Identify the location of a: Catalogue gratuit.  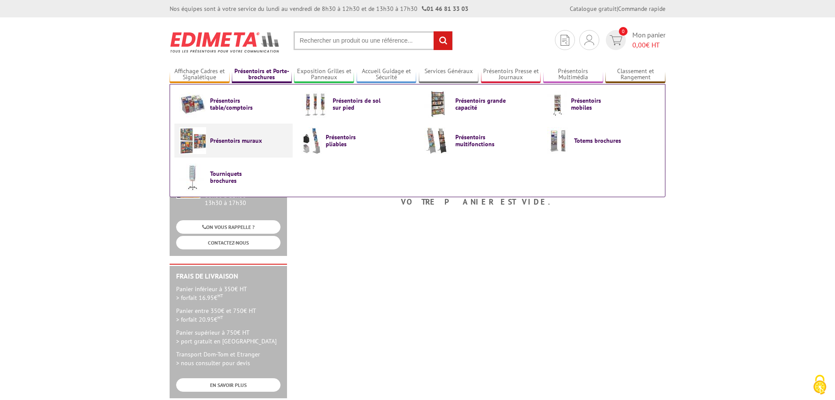
(593, 9).